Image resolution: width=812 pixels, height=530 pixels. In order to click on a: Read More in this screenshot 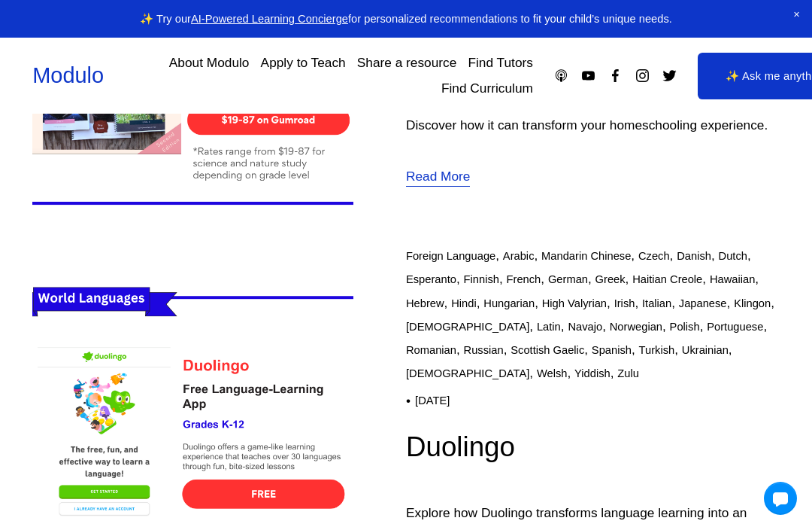, I will do `click(438, 177)`.